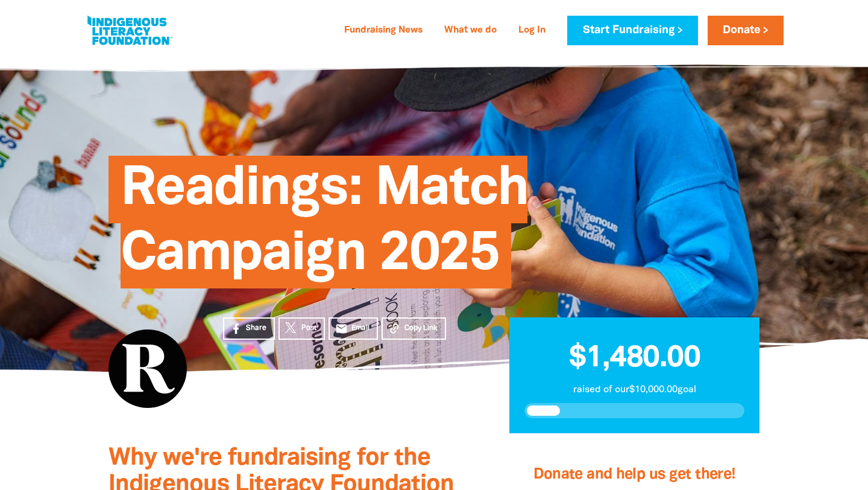 Image resolution: width=868 pixels, height=490 pixels. What do you see at coordinates (421, 328) in the screenshot?
I see `span: Copy Link` at bounding box center [421, 328].